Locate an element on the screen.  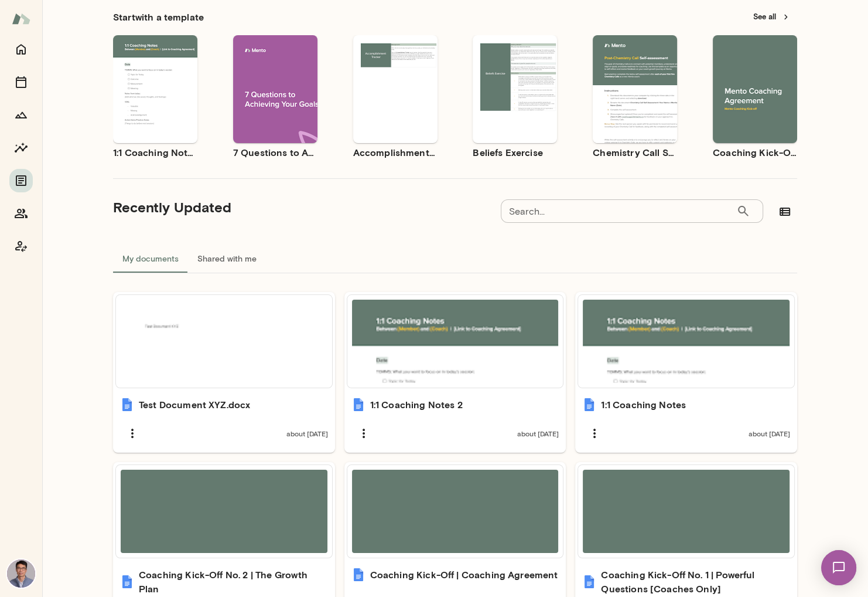
h5: Recently Updated is located at coordinates (172, 207).